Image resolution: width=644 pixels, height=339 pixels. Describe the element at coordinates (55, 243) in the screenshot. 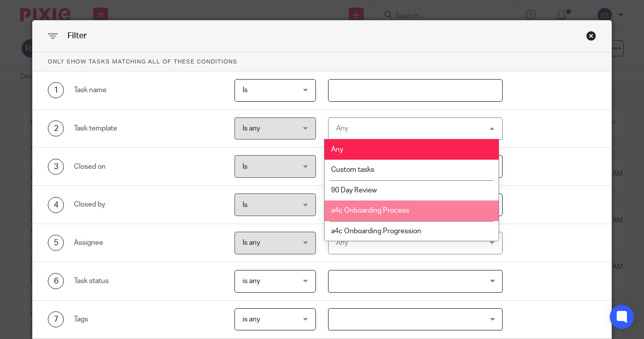

I see `div: 5` at that location.